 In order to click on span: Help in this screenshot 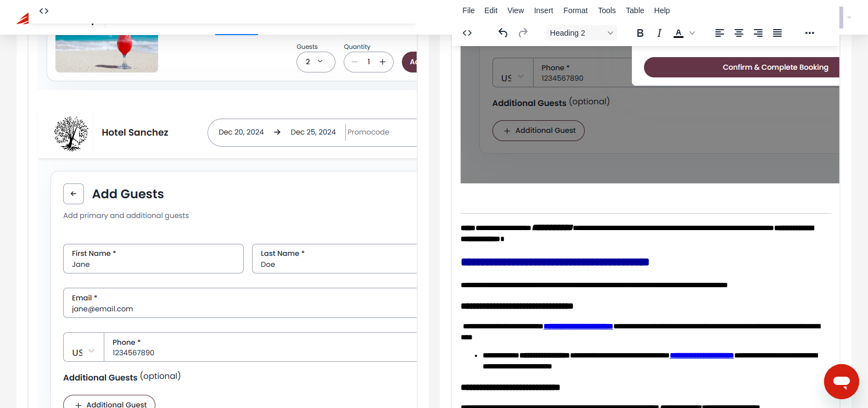, I will do `click(662, 10)`.